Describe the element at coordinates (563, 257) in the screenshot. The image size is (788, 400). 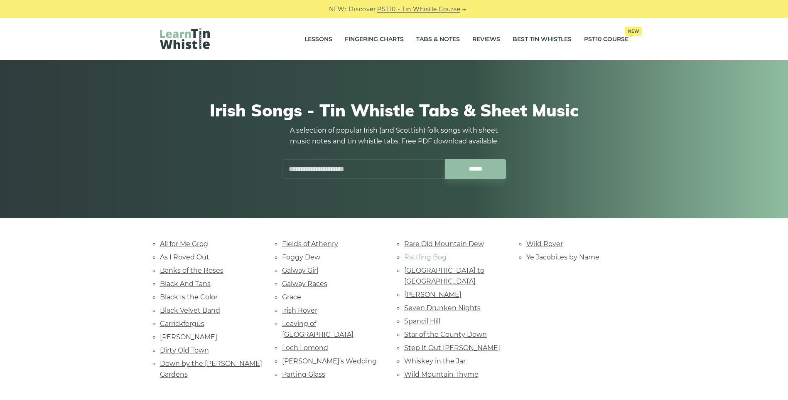
I see `a: Ye Jacobites by Name` at that location.